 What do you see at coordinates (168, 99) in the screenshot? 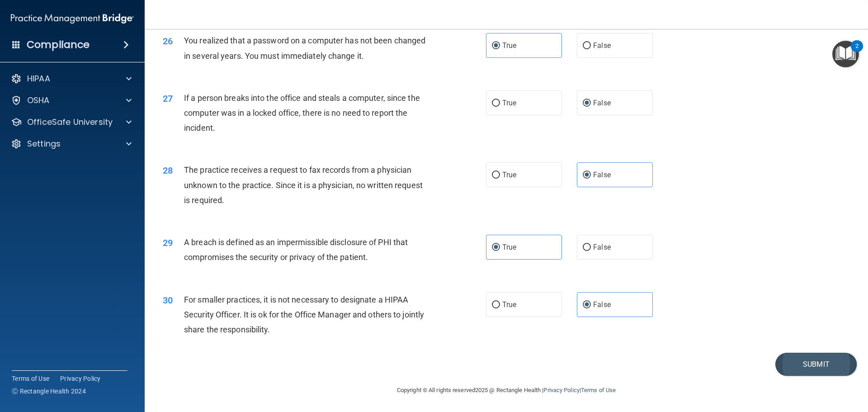
I see `span: 27` at bounding box center [168, 99].